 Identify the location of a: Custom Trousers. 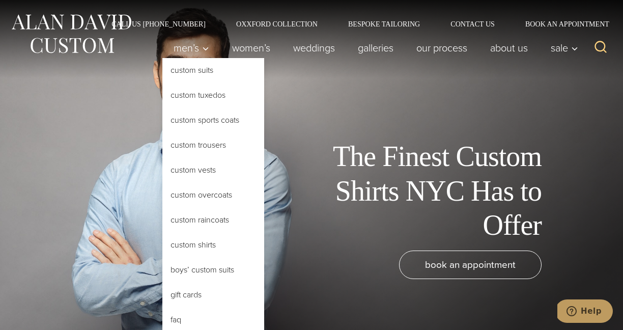
(213, 145).